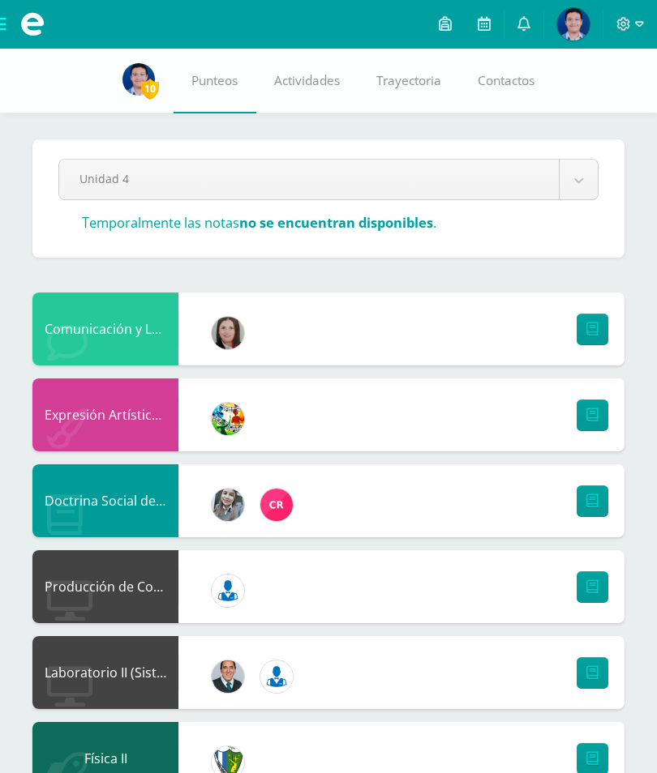  Describe the element at coordinates (105, 501) in the screenshot. I see `div: Doctrina Social de la Iglesia` at that location.